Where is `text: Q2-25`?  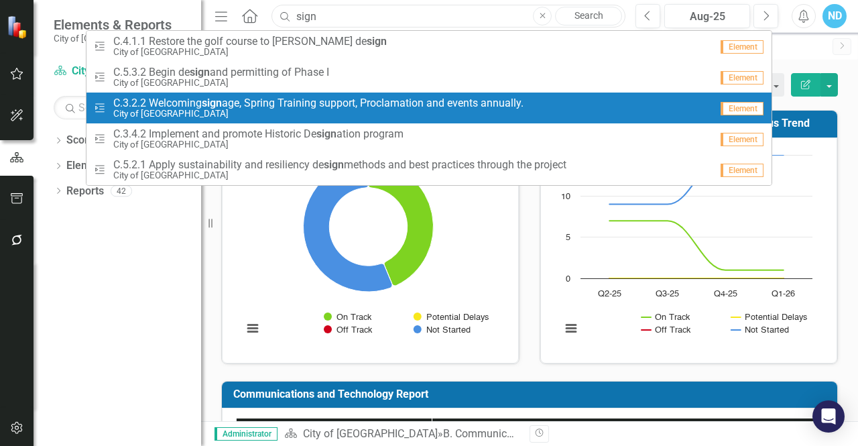
text: Q2-25 is located at coordinates (609, 294).